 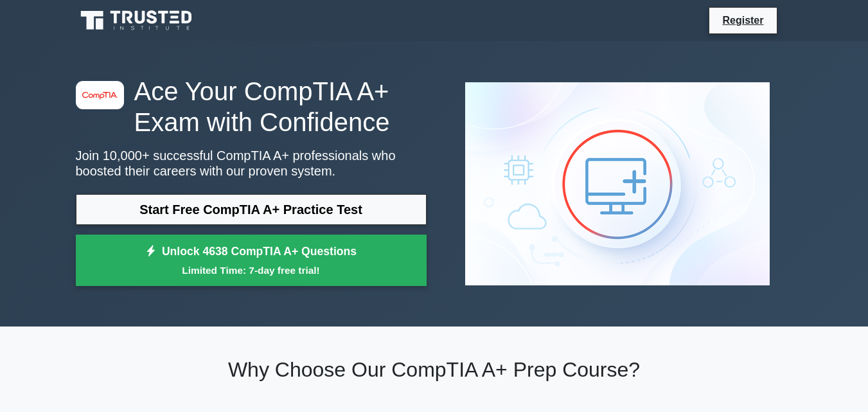 I want to click on img: CompTIA A+ Preview, so click(x=618, y=183).